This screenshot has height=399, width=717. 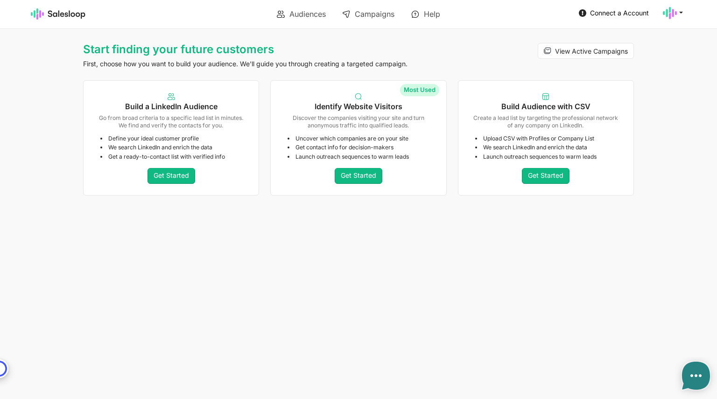 What do you see at coordinates (265, 50) in the screenshot?
I see `h1: Start finding your future customers` at bounding box center [265, 50].